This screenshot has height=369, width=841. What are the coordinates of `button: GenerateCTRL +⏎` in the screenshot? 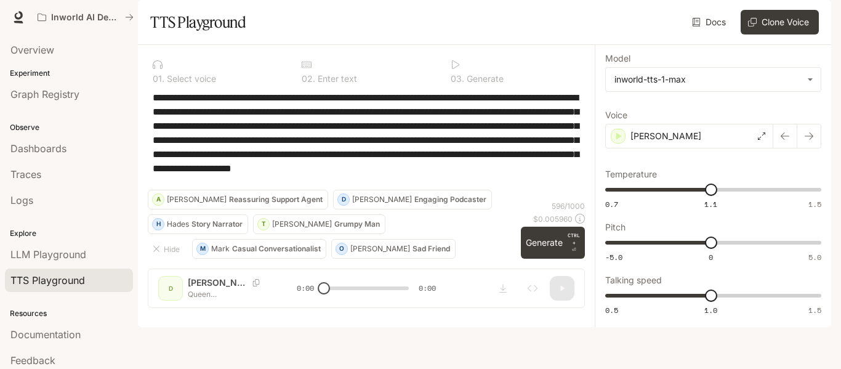 It's located at (553, 243).